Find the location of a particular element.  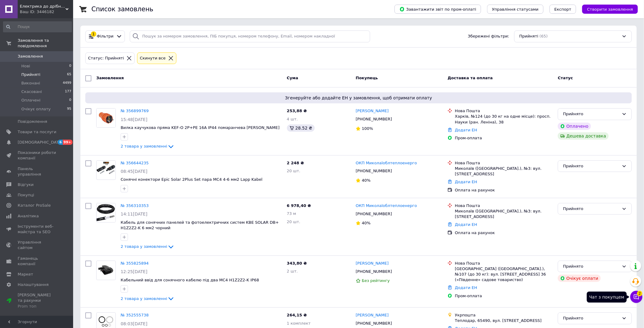

span: Прийняті is located at coordinates (528, 36).